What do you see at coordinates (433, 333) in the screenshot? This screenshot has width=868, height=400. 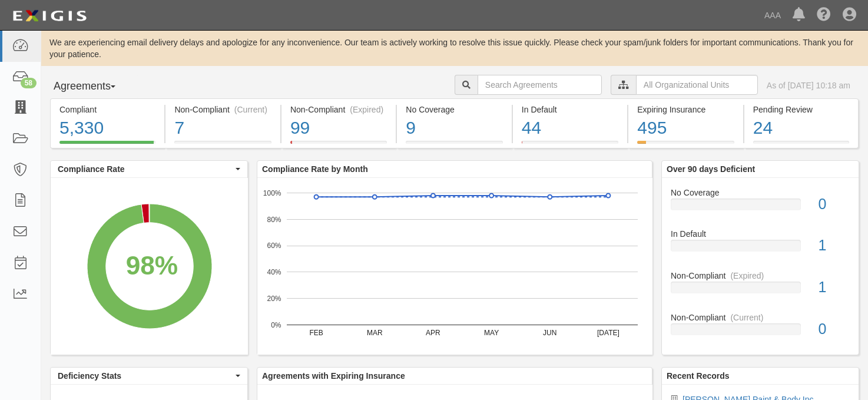 I see `text: APR` at bounding box center [433, 333].